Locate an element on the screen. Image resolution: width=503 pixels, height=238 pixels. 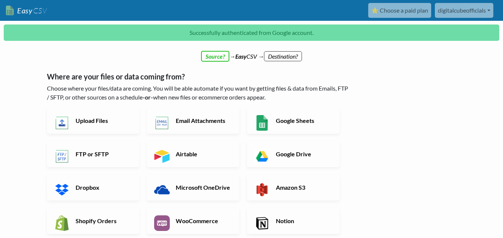
a: Airtable is located at coordinates (193, 154).